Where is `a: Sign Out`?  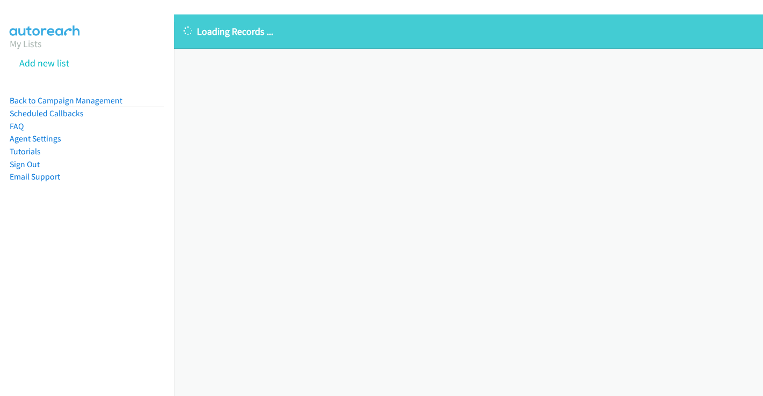 a: Sign Out is located at coordinates (25, 164).